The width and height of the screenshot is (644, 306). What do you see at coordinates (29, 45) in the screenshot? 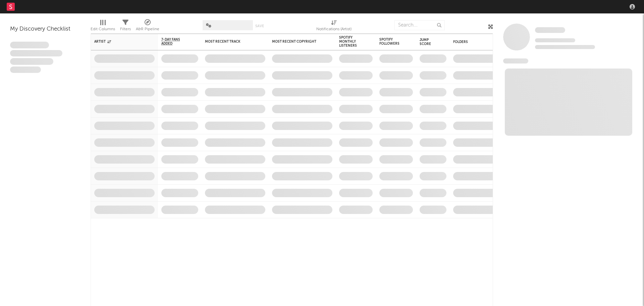
I see `span: Lorem ipsum dolor` at bounding box center [29, 45].